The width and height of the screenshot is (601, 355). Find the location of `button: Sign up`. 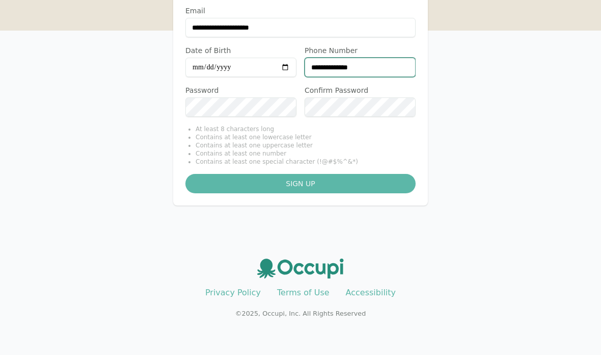

button: Sign up is located at coordinates (301, 184).